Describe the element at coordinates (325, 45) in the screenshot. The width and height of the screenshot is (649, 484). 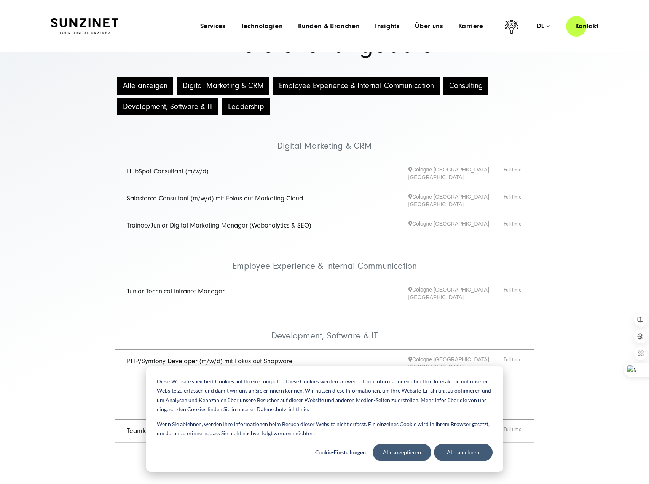
I see `h1: Alle Stellenangebote` at that location.